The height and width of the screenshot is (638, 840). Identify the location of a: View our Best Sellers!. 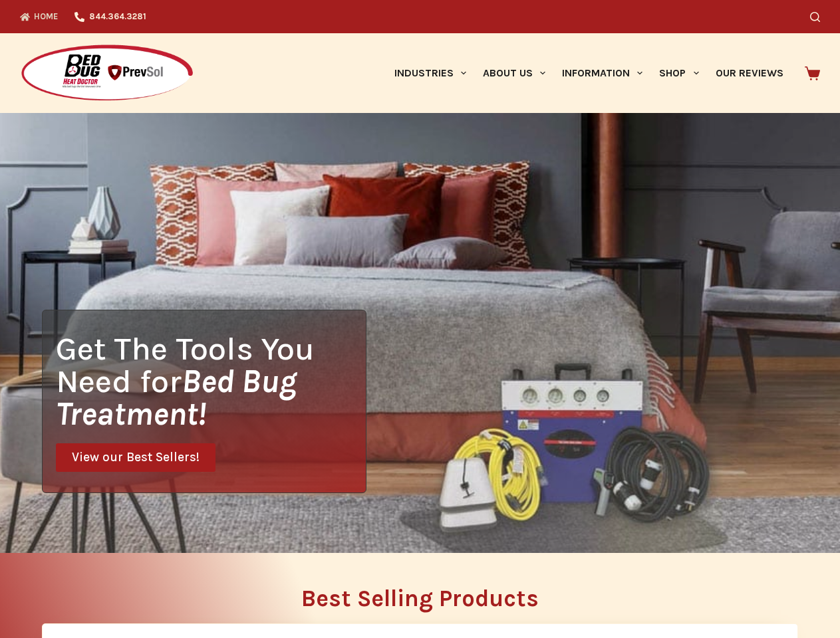
(136, 457).